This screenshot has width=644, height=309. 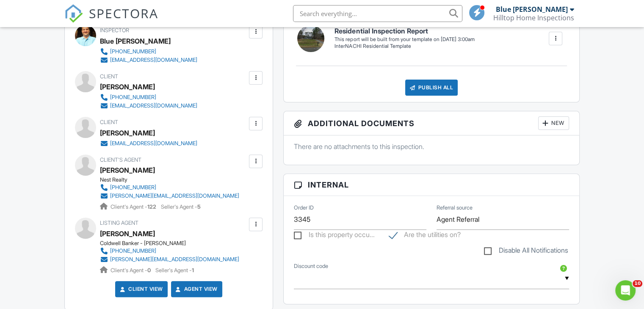 What do you see at coordinates (111, 20) in the screenshot?
I see `a: SPECTORA` at bounding box center [111, 20].